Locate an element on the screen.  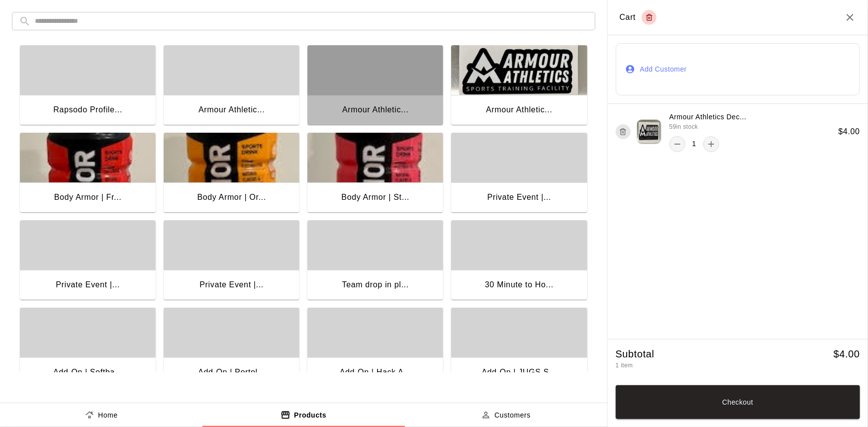
h6: $ 4.00 is located at coordinates (849, 132).